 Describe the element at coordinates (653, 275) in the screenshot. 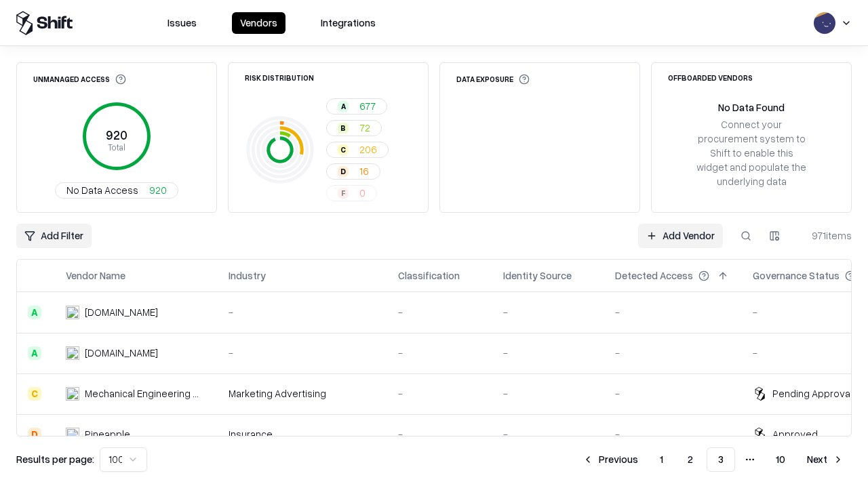

I see `div: Detected Access` at that location.